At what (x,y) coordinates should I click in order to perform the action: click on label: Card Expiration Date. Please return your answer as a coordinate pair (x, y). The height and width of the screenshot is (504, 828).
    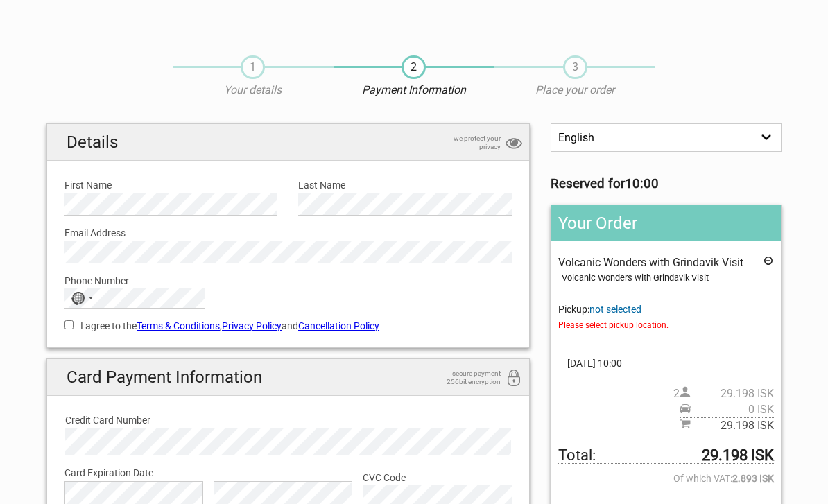
    Looking at the image, I should click on (288, 473).